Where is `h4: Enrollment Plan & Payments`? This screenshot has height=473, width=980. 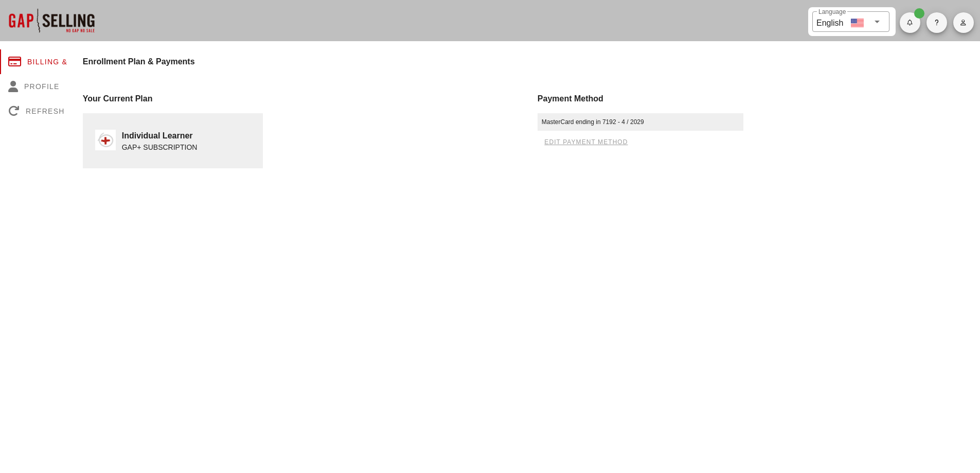
h4: Enrollment Plan & Payments is located at coordinates (532, 61).